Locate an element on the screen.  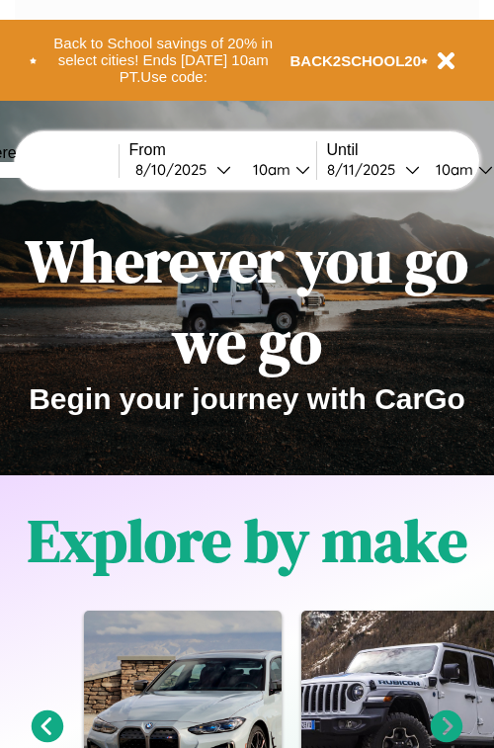
div: 8 / 10 / 2025 is located at coordinates (176, 169).